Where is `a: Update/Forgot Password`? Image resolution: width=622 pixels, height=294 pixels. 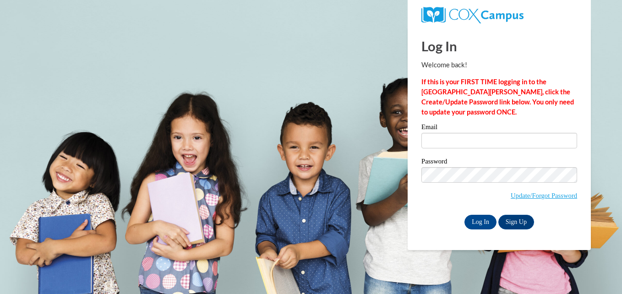
a: Update/Forgot Password is located at coordinates (543, 195).